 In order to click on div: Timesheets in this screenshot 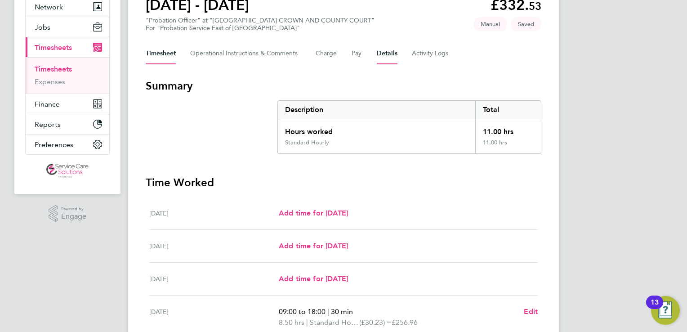, I will do `click(67, 75)`.